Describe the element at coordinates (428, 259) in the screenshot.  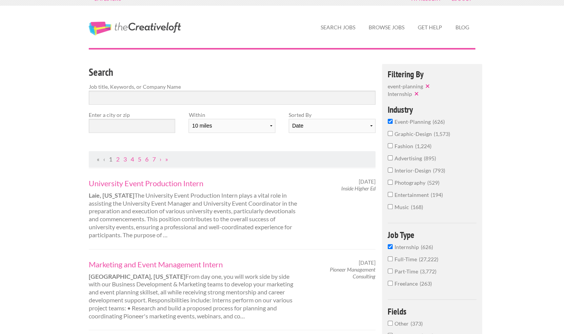
I see `span: 27,222` at that location.